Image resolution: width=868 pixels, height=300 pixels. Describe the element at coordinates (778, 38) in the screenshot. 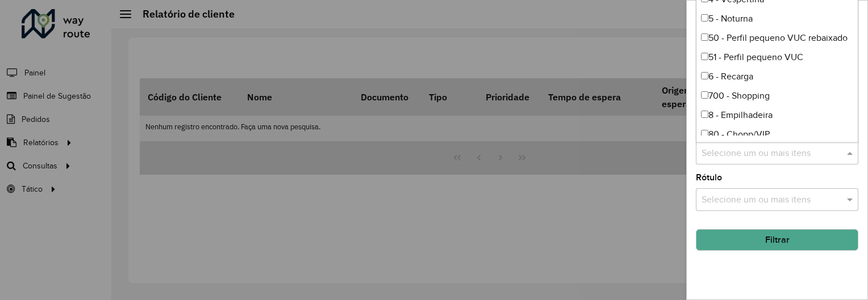

I see `div: 50 - Perfil pequeno VUC rebaixado` at that location.